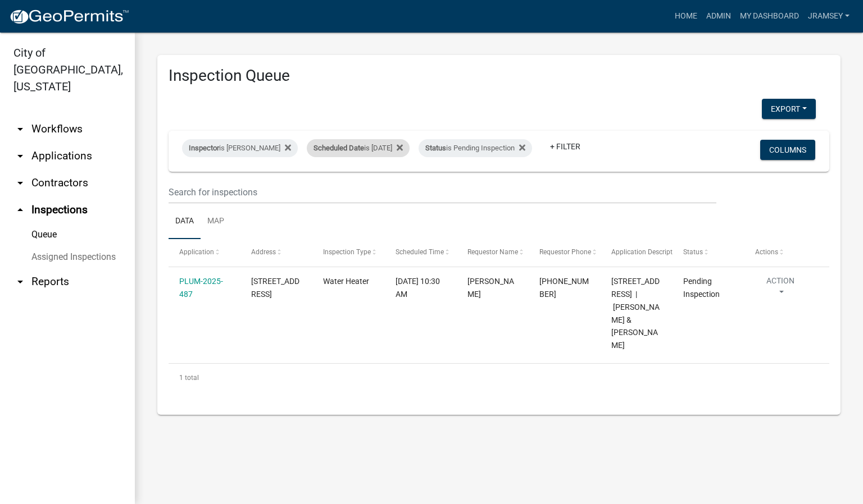 The height and width of the screenshot is (504, 863). What do you see at coordinates (769, 16) in the screenshot?
I see `a: My Dashboard` at bounding box center [769, 16].